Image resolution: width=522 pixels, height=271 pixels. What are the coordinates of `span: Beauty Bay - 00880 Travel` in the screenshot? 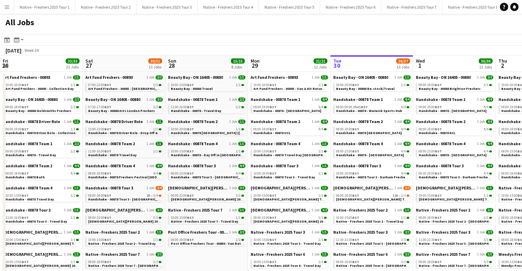 It's located at (192, 88).